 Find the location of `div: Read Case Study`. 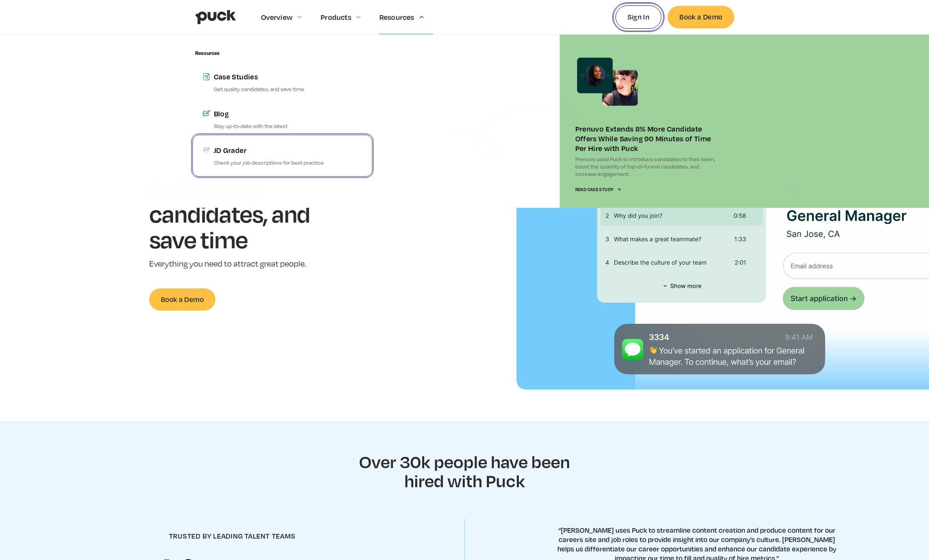

div: Read Case Study is located at coordinates (594, 190).